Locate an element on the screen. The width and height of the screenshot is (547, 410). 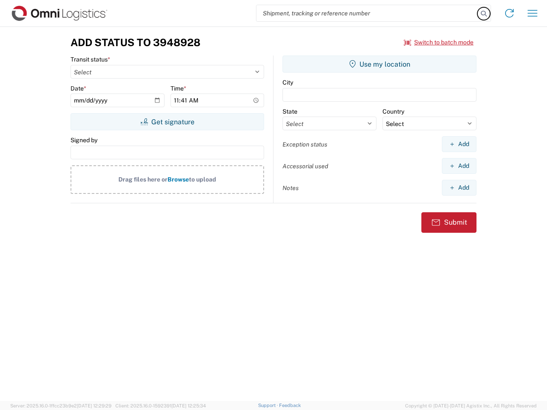
span: Client: 2025.16.0-1592391 is located at coordinates (161, 406).